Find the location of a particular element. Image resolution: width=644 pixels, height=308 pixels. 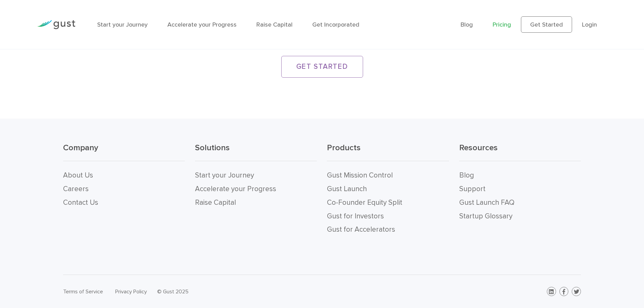

a: Gust for Accelerators is located at coordinates (361, 229).